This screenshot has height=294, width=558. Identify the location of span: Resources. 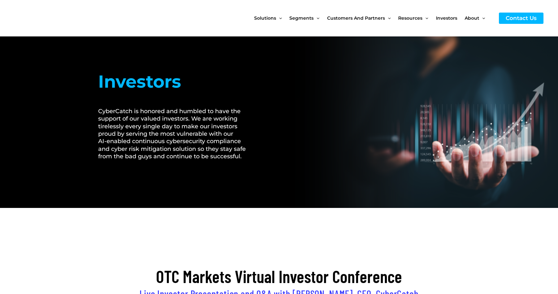
(410, 18).